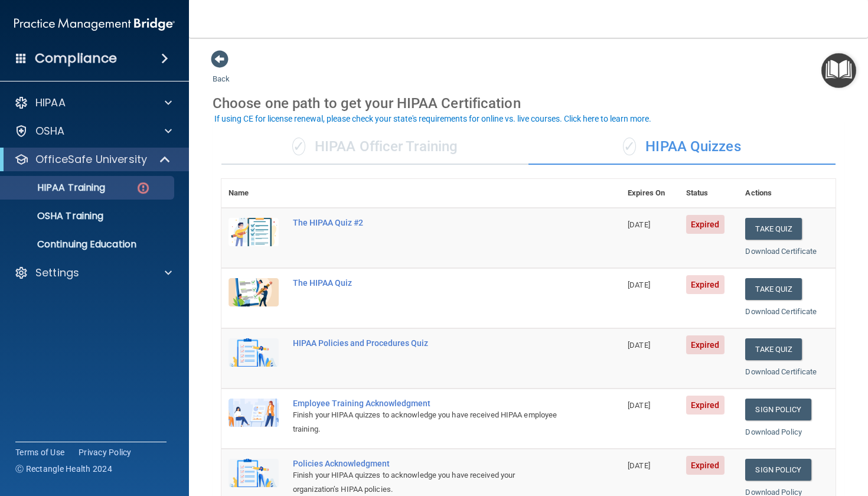 The image size is (868, 496). I want to click on div: Choose one path to get your HIPAA Certification, so click(529, 103).